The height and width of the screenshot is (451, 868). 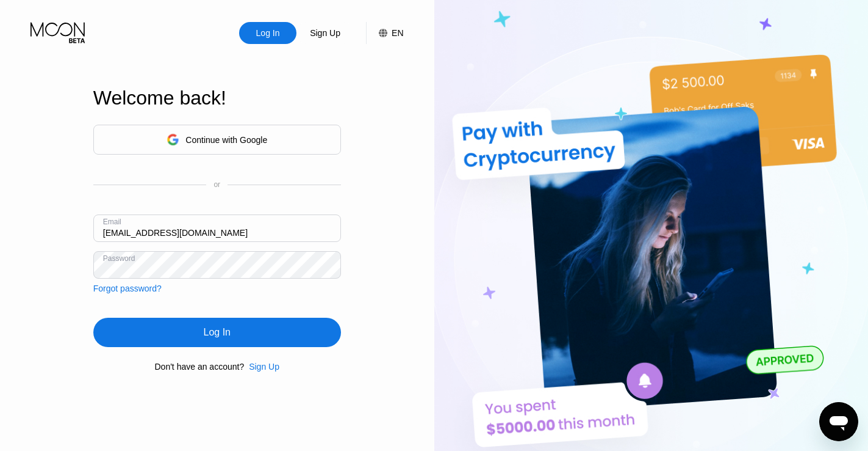 What do you see at coordinates (217, 98) in the screenshot?
I see `div: Welcome back!` at bounding box center [217, 98].